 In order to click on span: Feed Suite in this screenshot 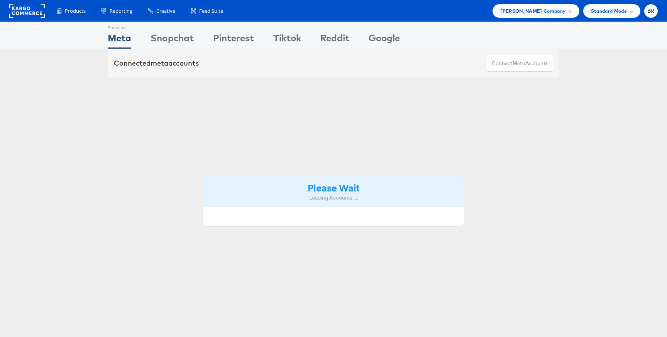, I will do `click(211, 11)`.